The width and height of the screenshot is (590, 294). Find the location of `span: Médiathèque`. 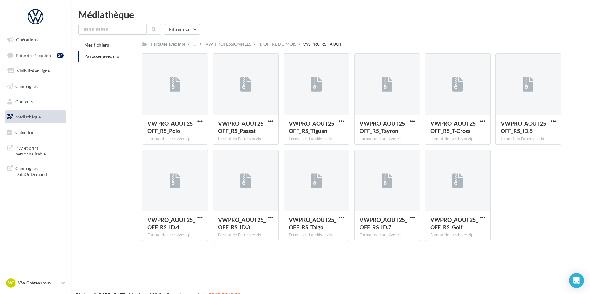

span: Médiathèque is located at coordinates (28, 117).